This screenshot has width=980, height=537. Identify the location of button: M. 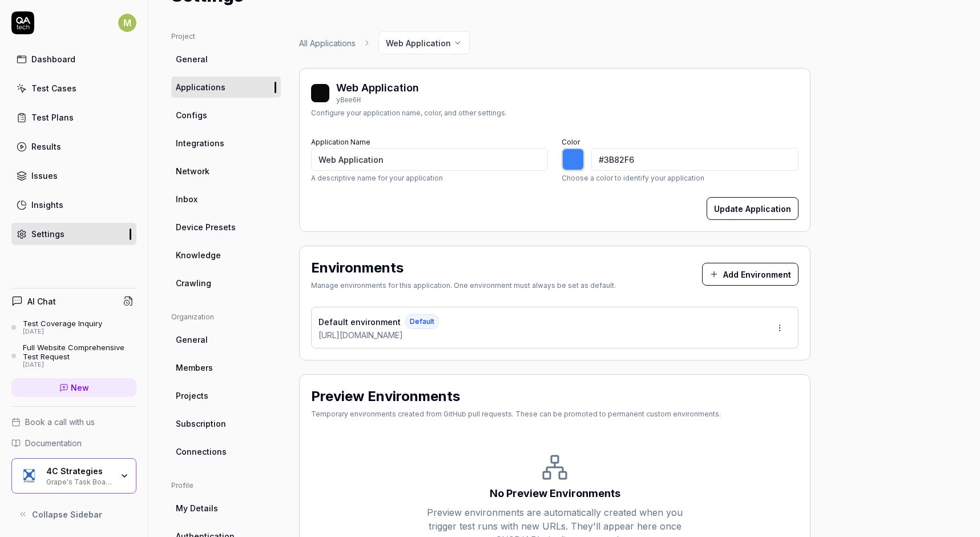
(127, 23).